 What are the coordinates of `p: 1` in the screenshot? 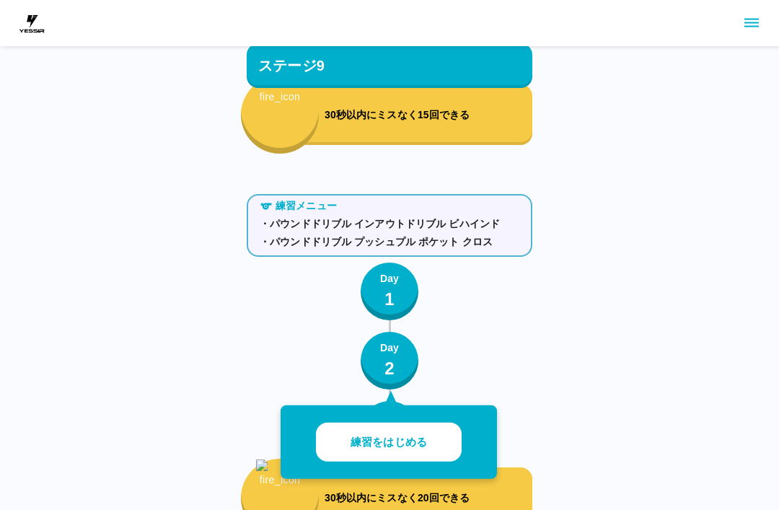 It's located at (390, 299).